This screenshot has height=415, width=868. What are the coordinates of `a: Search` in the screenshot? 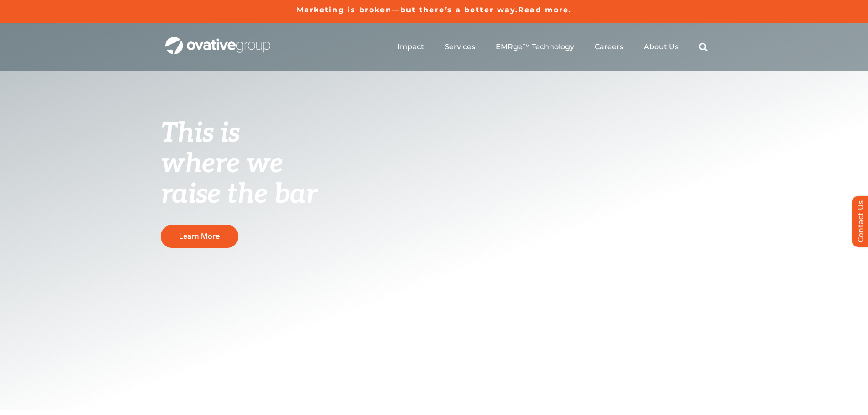 It's located at (704, 47).